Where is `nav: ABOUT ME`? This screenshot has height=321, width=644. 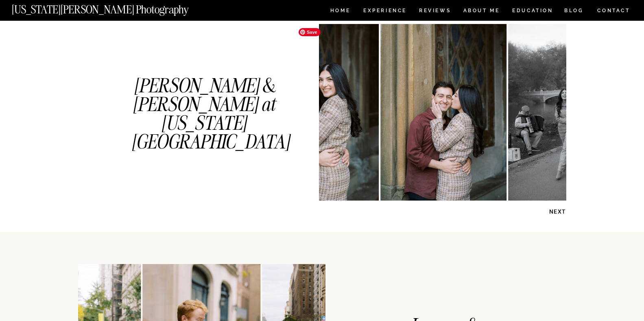 nav: ABOUT ME is located at coordinates (481, 11).